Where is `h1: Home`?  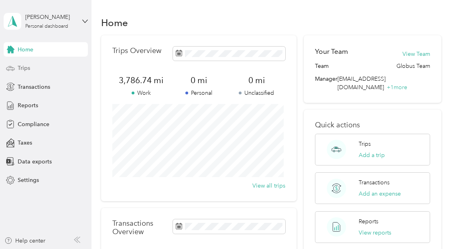
h1: Home is located at coordinates (114, 22).